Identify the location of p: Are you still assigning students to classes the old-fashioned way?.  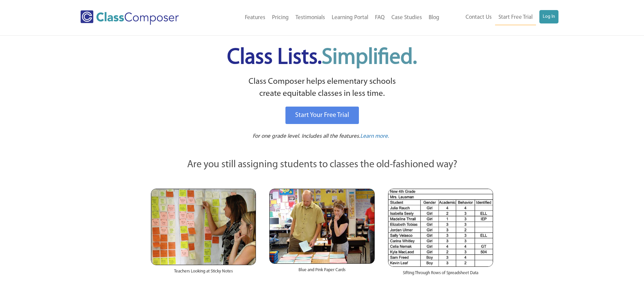
(322, 165).